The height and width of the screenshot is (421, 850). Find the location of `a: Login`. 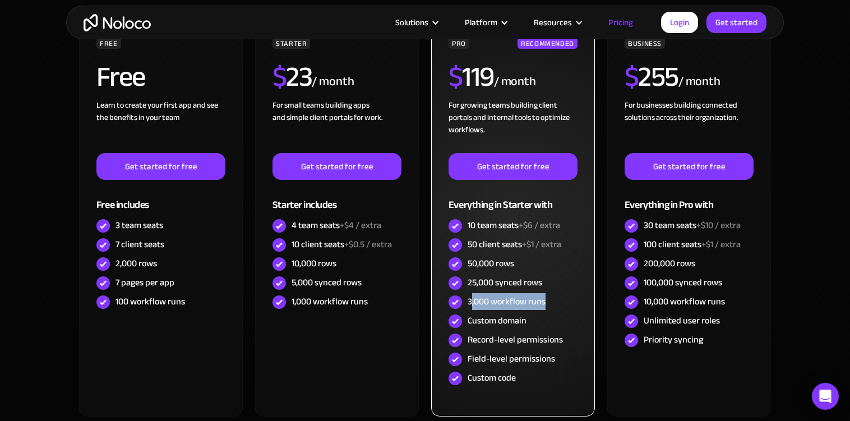

a: Login is located at coordinates (680, 22).